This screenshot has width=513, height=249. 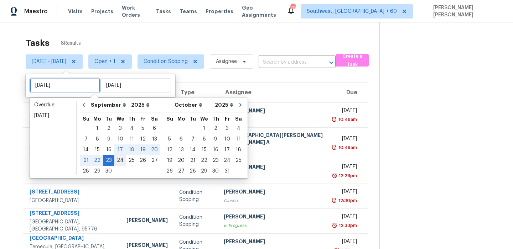 I want to click on div: Wed Oct 22 2025, so click(x=204, y=161).